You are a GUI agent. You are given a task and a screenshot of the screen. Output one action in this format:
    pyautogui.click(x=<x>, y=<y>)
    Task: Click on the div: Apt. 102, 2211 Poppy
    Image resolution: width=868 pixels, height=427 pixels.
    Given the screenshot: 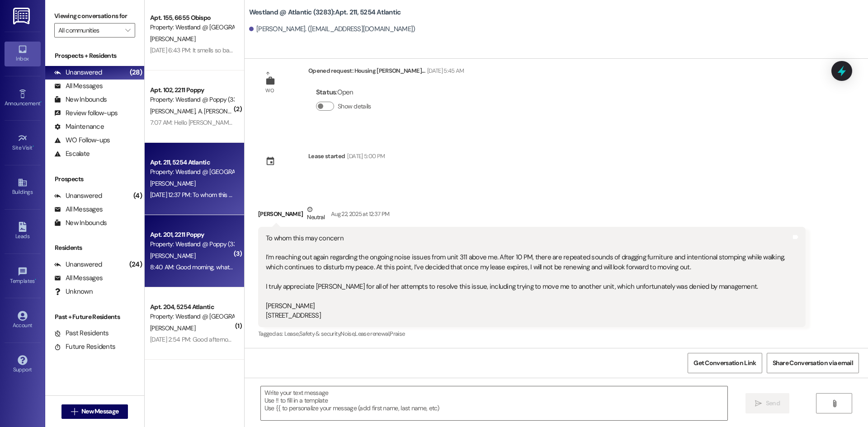 What is the action you would take?
    pyautogui.click(x=191, y=90)
    